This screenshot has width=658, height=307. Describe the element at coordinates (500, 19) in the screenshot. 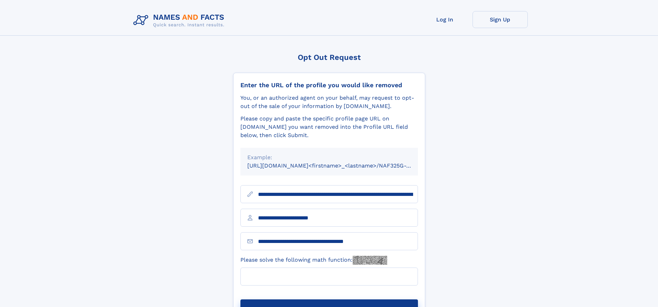

I see `a: Sign Up` at that location.